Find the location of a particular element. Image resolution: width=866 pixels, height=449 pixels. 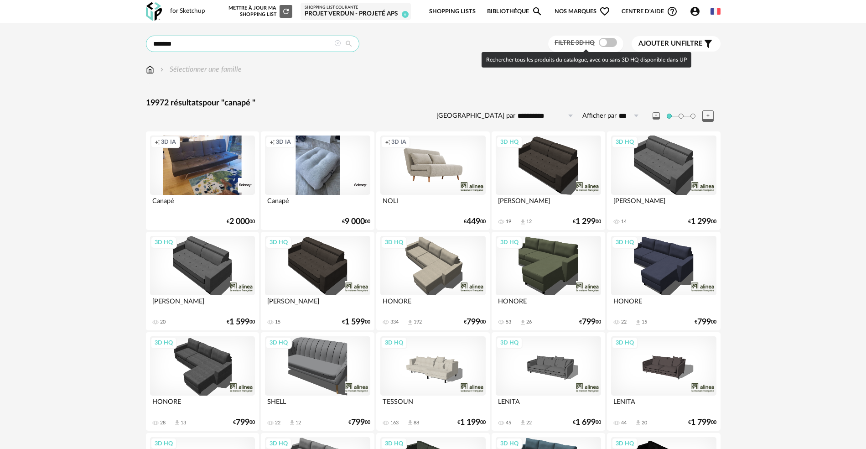

span: filtre is located at coordinates (670, 44).